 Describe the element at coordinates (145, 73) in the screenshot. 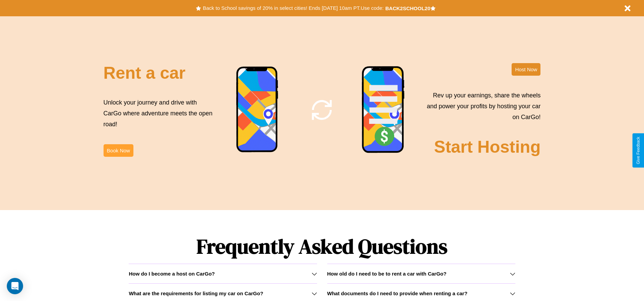

I see `h2: Rent a car` at that location.